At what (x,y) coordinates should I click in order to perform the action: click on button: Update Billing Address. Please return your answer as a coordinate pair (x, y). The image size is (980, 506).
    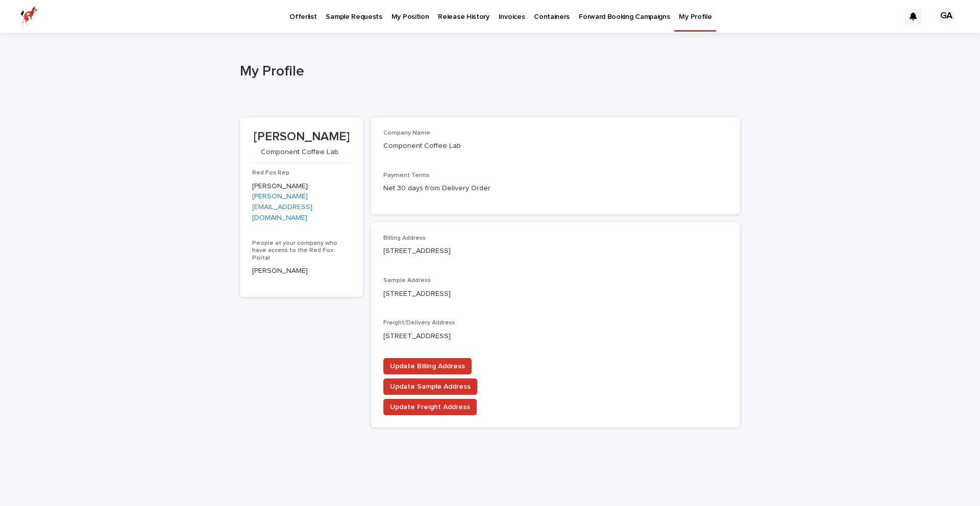
    Looking at the image, I should click on (427, 367).